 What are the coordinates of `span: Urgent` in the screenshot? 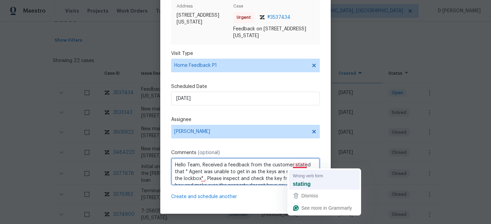 It's located at (245, 17).